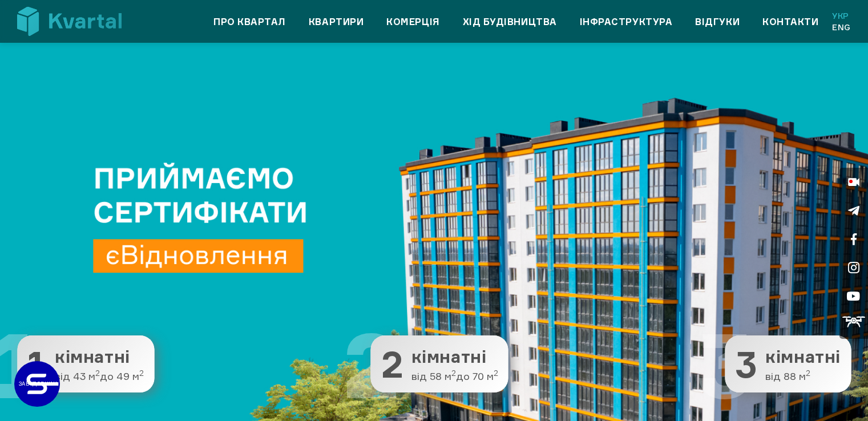 This screenshot has height=421, width=868. Describe the element at coordinates (510, 21) in the screenshot. I see `a: Хід будівництва` at that location.